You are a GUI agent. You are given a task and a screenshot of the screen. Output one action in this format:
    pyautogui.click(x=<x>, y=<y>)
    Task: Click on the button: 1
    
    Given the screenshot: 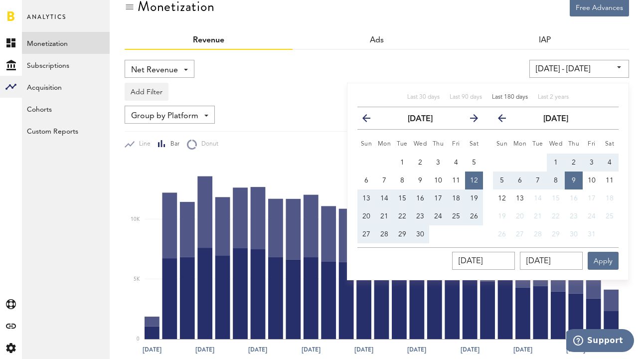 What is the action you would take?
    pyautogui.click(x=556, y=162)
    